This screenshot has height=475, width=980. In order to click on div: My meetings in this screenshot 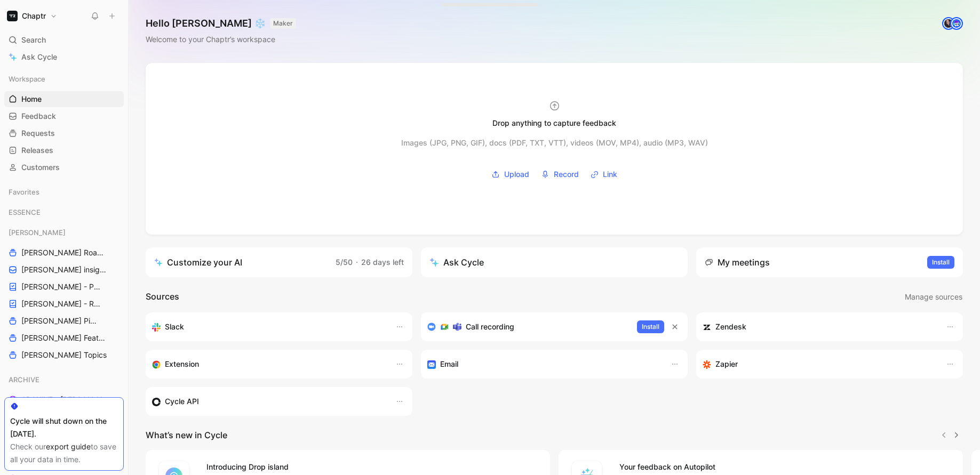, I will do `click(737, 263)`.